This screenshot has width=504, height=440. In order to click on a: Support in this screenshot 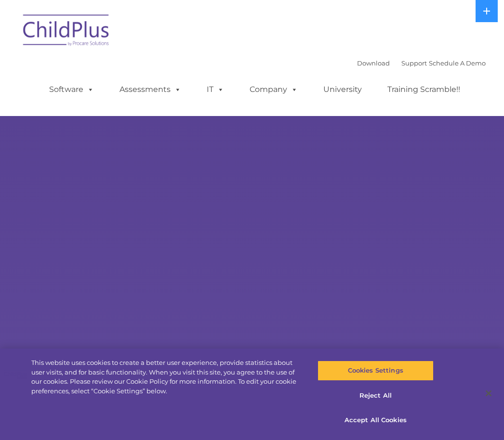, I will do `click(414, 64)`.